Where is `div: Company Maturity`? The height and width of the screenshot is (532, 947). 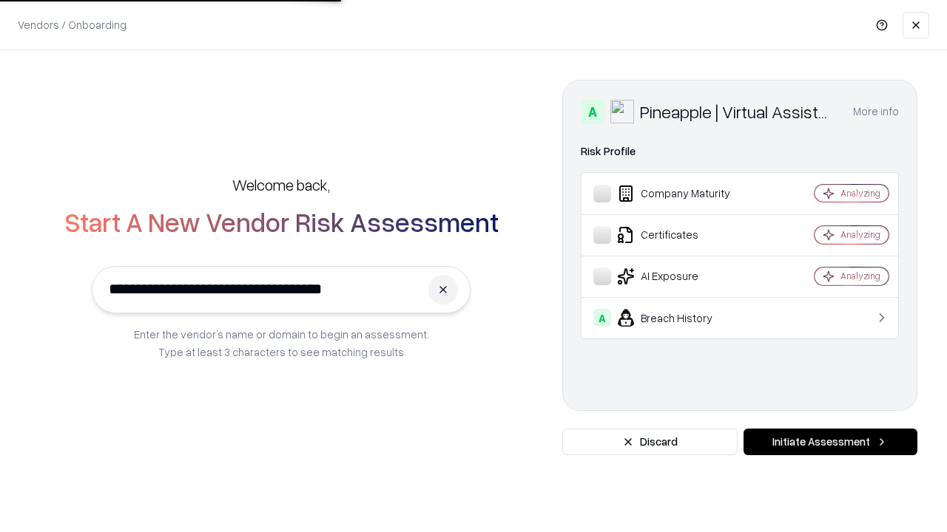
div: Company Maturity is located at coordinates (681, 194).